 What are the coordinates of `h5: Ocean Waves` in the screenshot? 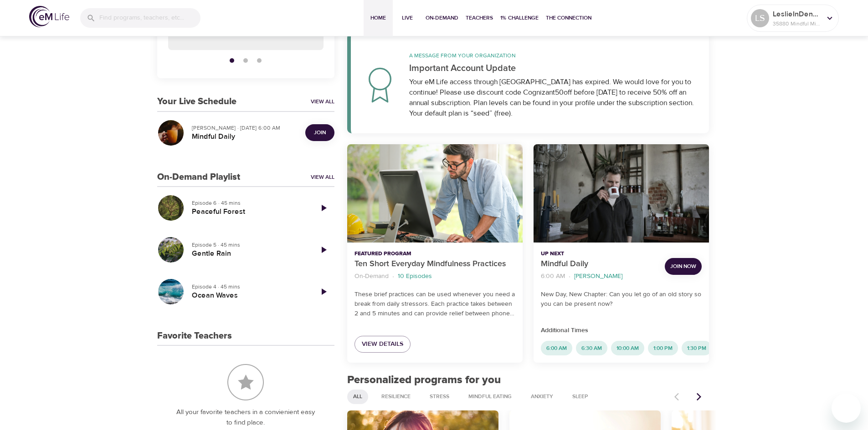 It's located at (249, 296).